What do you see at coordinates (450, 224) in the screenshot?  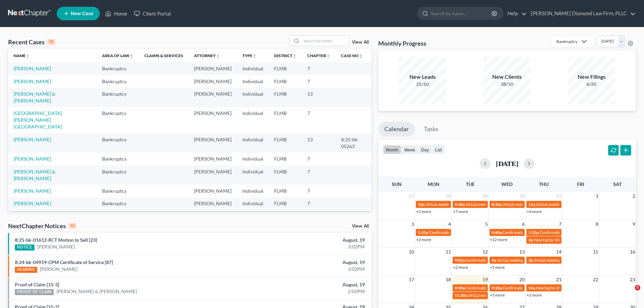 I see `span: 4` at bounding box center [450, 224].